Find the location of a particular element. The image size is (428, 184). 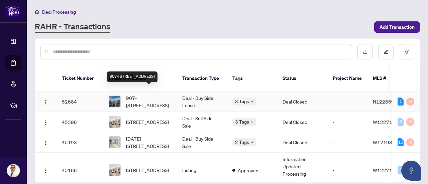

button: download is located at coordinates (365, 52).